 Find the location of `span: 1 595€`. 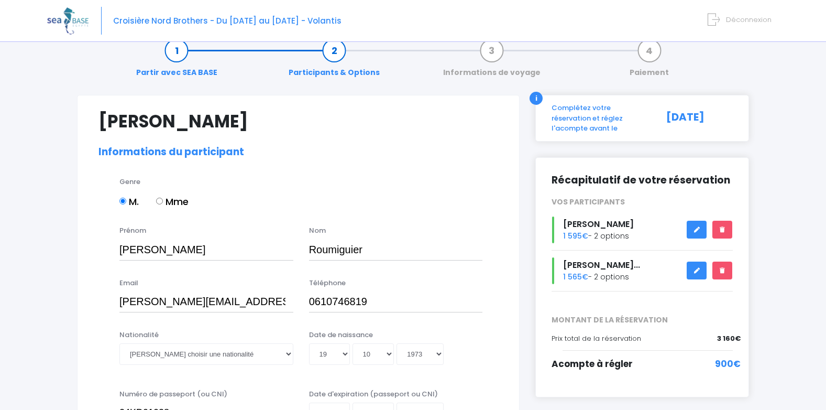

span: 1 595€ is located at coordinates (576, 236).